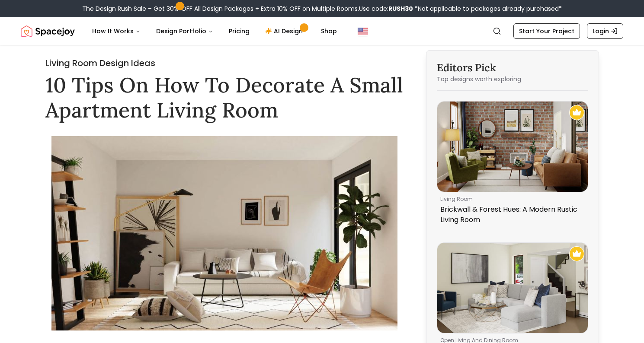  What do you see at coordinates (48, 31) in the screenshot?
I see `a: Spacejoy` at bounding box center [48, 31].